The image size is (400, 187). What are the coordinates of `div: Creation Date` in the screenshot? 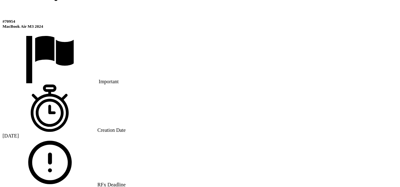 It's located at (200, 109).